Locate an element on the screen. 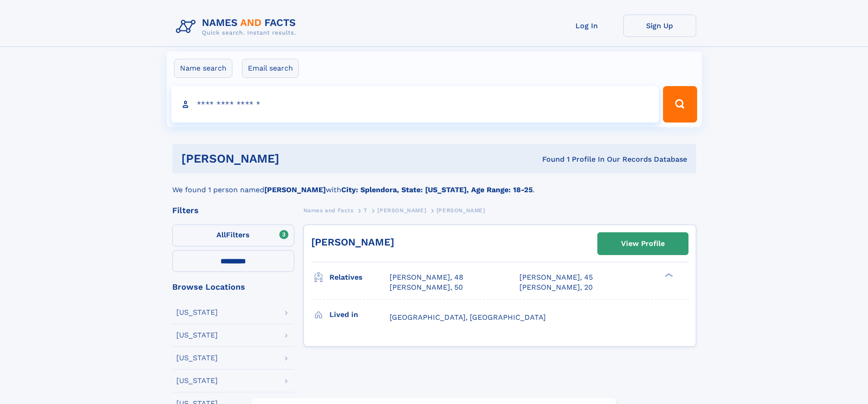  img: Logo Names and Facts is located at coordinates (238, 27).